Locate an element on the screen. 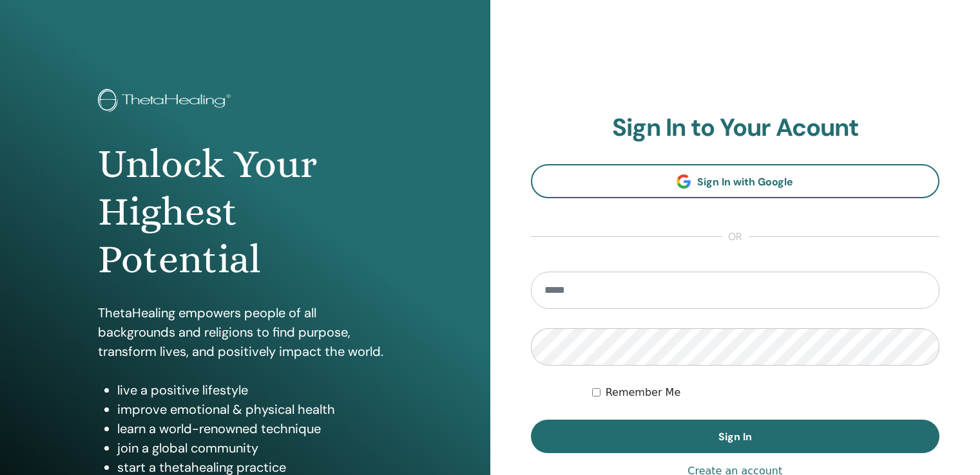  button: Sign In is located at coordinates (735, 437).